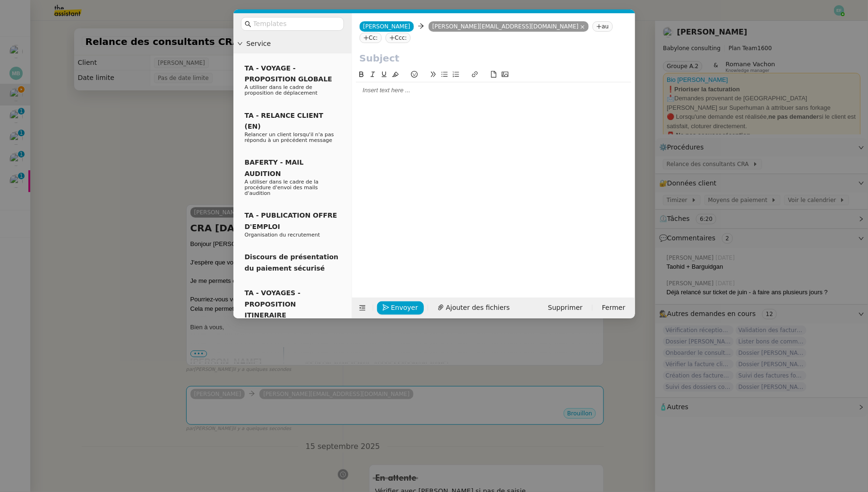  I want to click on span: Service, so click(297, 43).